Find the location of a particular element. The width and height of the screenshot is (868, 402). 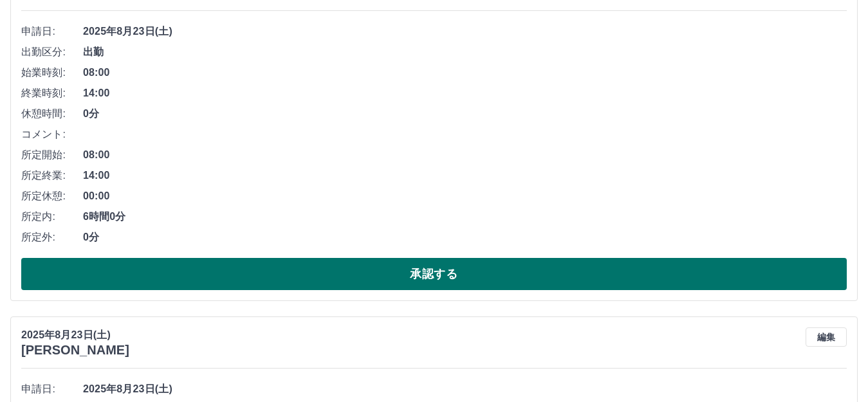

p: 2025年8月23日(土) is located at coordinates (76, 335).